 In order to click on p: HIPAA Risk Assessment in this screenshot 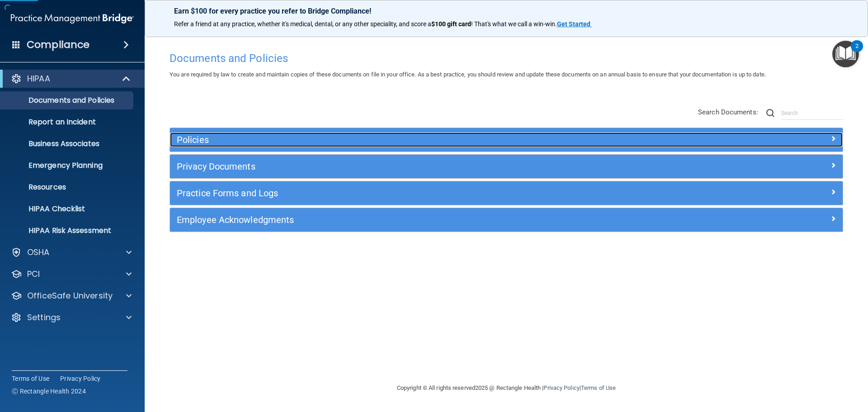, I will do `click(67, 231)`.